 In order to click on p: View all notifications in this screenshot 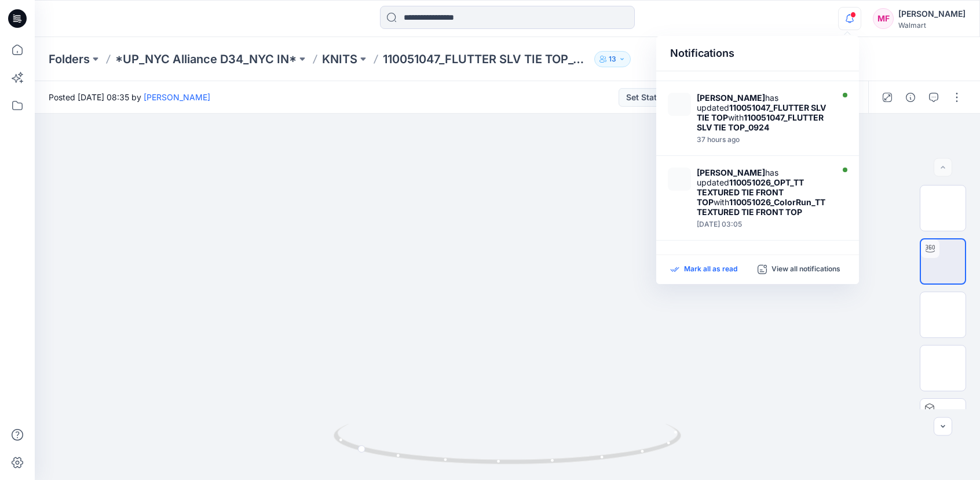, I will do `click(805, 270)`.